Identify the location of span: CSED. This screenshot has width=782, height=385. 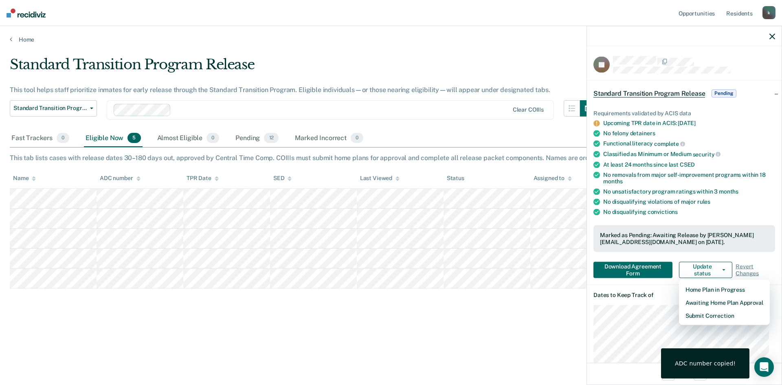
(687, 164).